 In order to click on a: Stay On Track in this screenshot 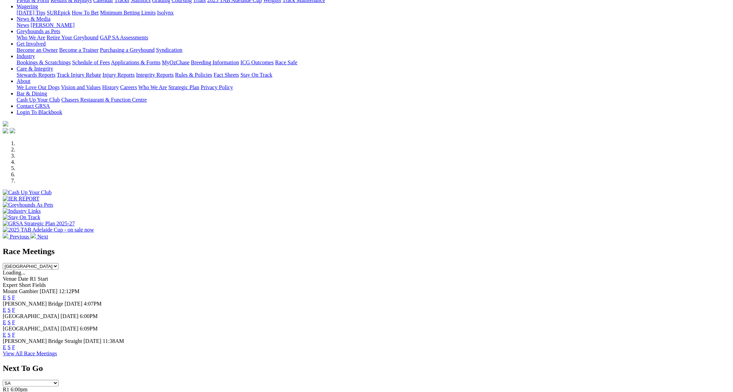, I will do `click(256, 75)`.